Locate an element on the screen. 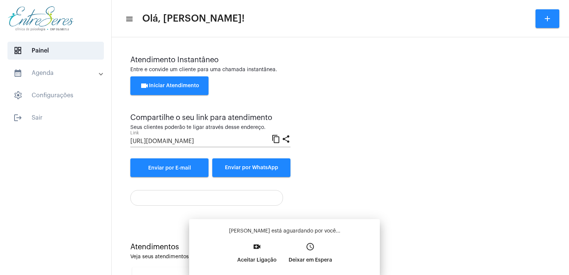 This screenshot has width=569, height=275. mat-icon: videocam is located at coordinates (145, 86).